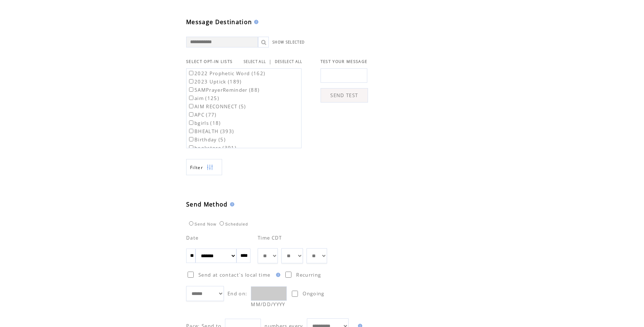 This screenshot has width=644, height=327. What do you see at coordinates (238, 293) in the screenshot?
I see `span: End on:` at bounding box center [238, 293].